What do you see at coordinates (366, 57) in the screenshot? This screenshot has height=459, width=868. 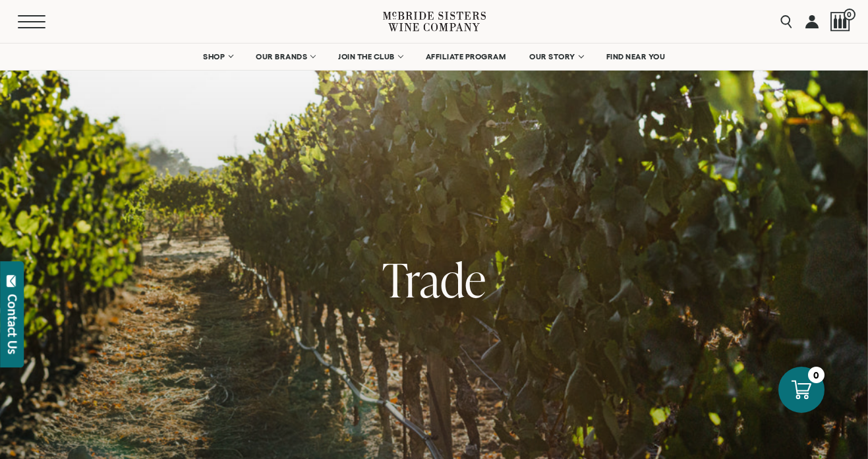 I see `span: JOIN THE CLUB` at bounding box center [366, 57].